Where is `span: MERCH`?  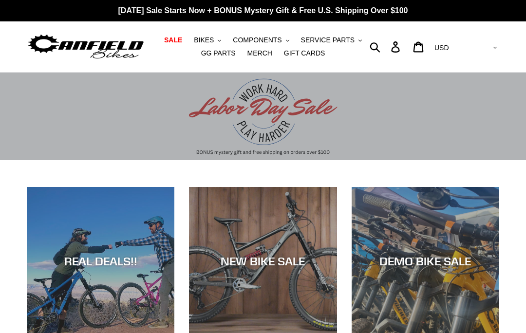 span: MERCH is located at coordinates (260, 53).